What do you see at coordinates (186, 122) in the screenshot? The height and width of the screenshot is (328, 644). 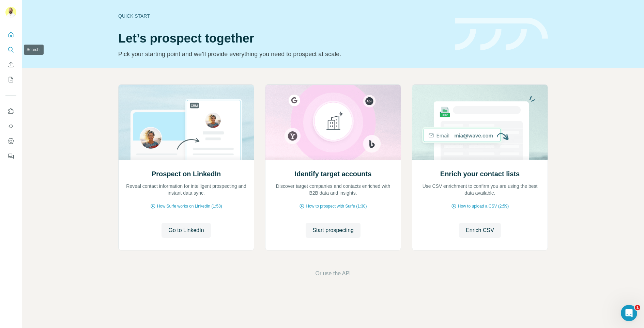 I see `img: Prospect on LinkedIn` at bounding box center [186, 122].